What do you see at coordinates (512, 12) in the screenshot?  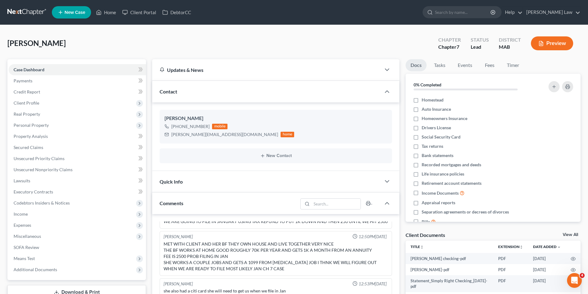 I see `a: Help` at bounding box center [512, 12].